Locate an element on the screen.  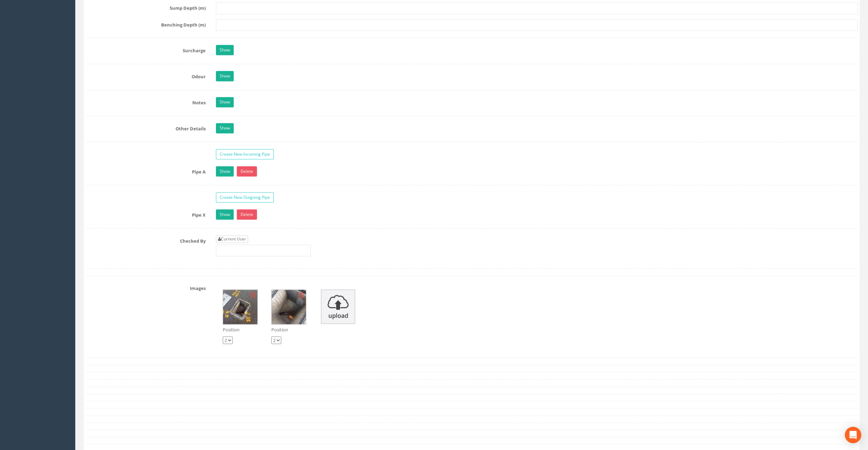
label: Other Details is located at coordinates (146, 128).